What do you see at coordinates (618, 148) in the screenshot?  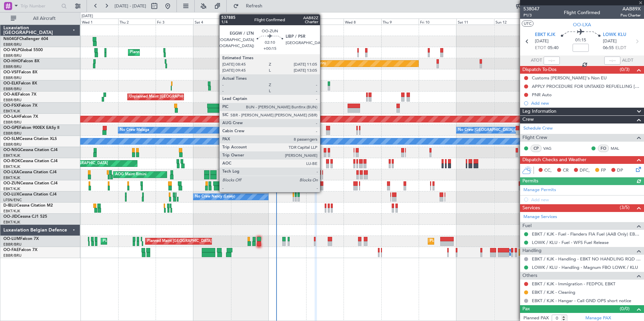 I see `a: MAL` at bounding box center [618, 148].